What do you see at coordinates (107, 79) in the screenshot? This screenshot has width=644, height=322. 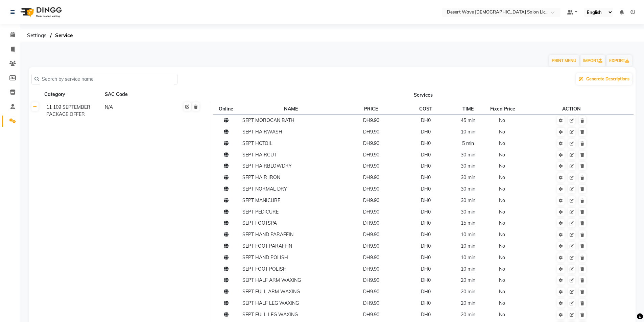 I see `input: Search by service name` at bounding box center [107, 79].